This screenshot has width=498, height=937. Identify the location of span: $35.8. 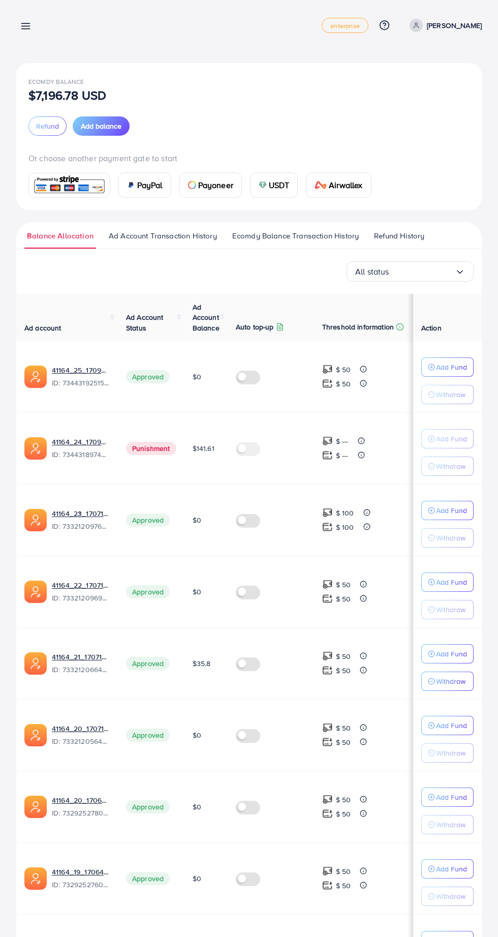
(202, 663).